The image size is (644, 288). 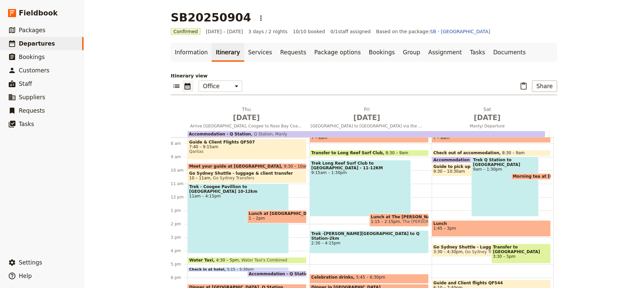 I want to click on div: Celebration drinks5:45 – 6:30pm, so click(x=369, y=278).